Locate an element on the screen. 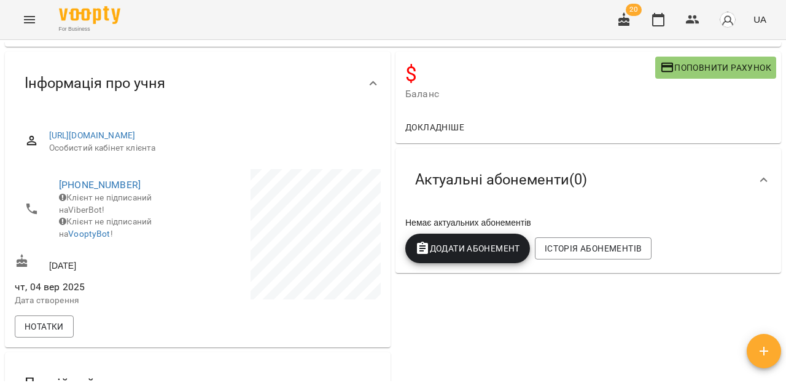 The image size is (786, 388). span: Інформація про учня is located at coordinates (95, 83).